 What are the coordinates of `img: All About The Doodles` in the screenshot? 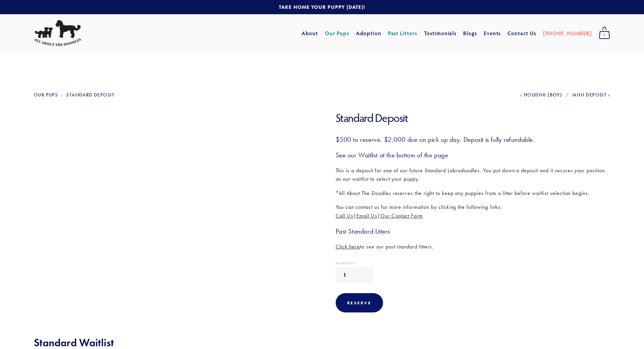 It's located at (58, 33).